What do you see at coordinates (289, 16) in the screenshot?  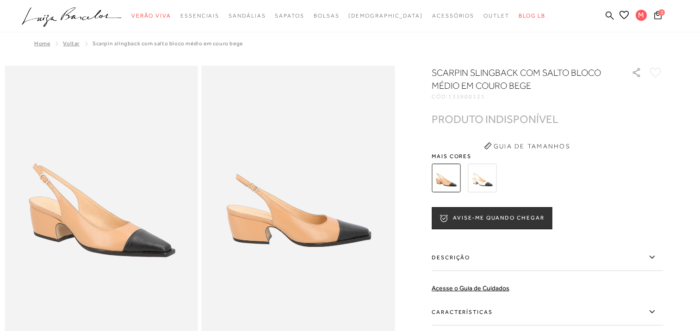 I see `span: Sapatos` at bounding box center [289, 16].